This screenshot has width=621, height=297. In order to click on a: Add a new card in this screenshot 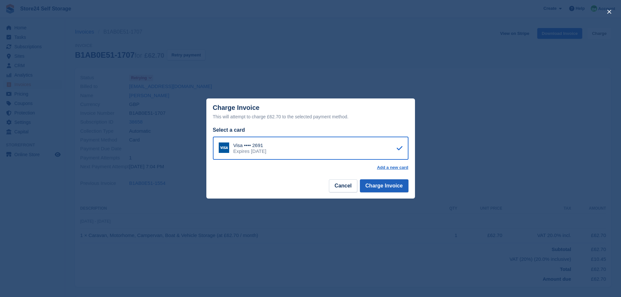, I will do `click(393, 168)`.